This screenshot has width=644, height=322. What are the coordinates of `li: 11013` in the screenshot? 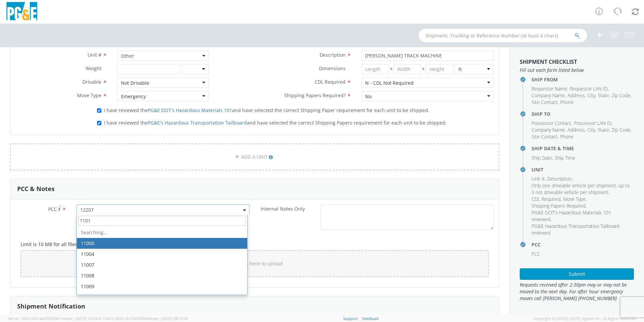 It's located at (162, 297).